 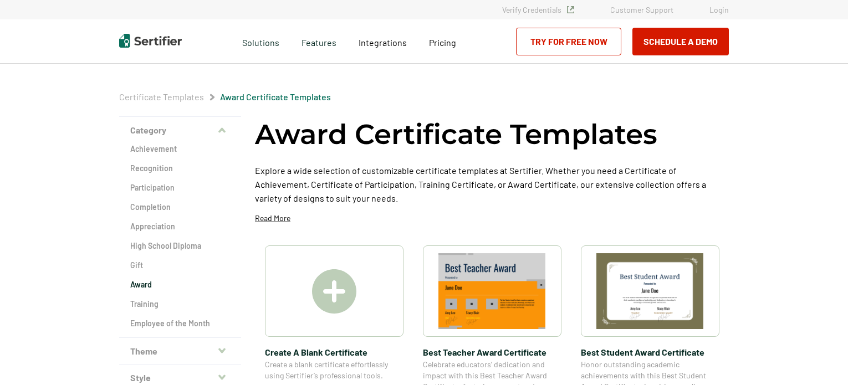 What do you see at coordinates (180, 265) in the screenshot?
I see `h2: Gift` at bounding box center [180, 265].